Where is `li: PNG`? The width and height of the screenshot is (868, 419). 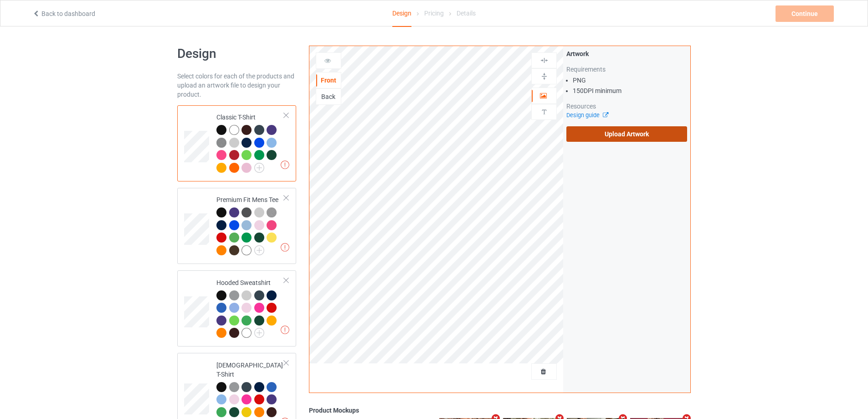 li: PNG is located at coordinates (630, 81).